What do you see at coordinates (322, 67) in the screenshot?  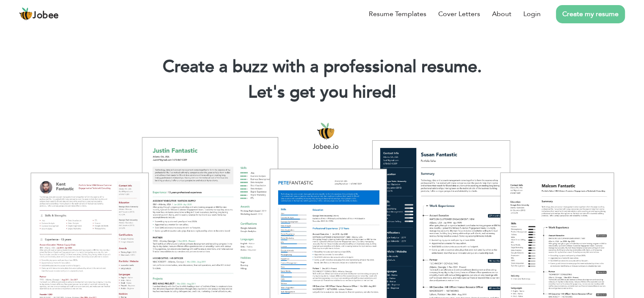 I see `h1: Create a buzz with a professional resume.` at bounding box center [322, 67].